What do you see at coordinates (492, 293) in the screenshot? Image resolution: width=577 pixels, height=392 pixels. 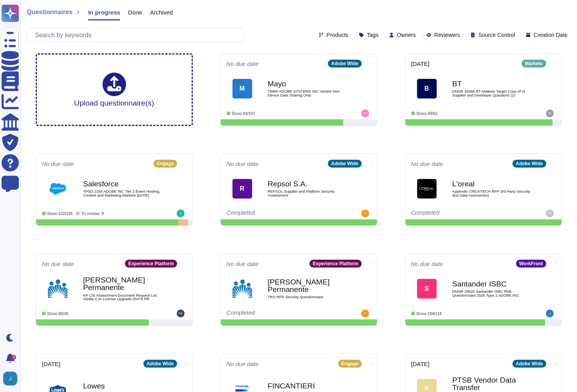 I see `span: DMSR 29520 Santander ISBC Risk Questionnaire 2025 Type 2 ADOBE INC` at bounding box center [492, 293].